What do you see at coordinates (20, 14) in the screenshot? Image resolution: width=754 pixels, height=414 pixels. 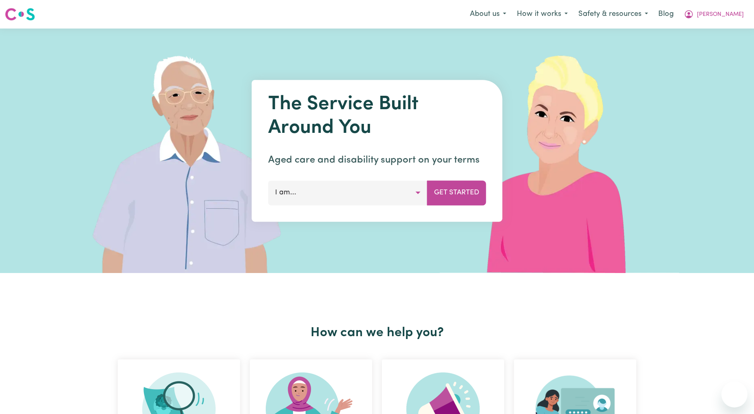 I see `img: Careseekers logo` at bounding box center [20, 14].